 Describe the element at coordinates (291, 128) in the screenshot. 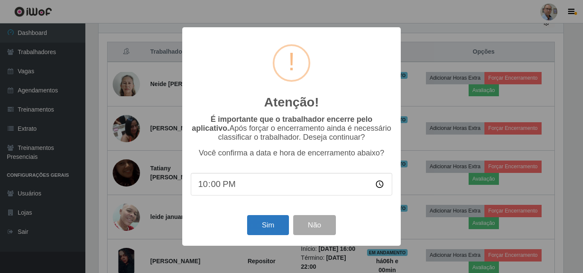

I see `p: Após forçar o encerramento ainda é necessário classificar o trabalhador. Deseja continuar?` at that location.